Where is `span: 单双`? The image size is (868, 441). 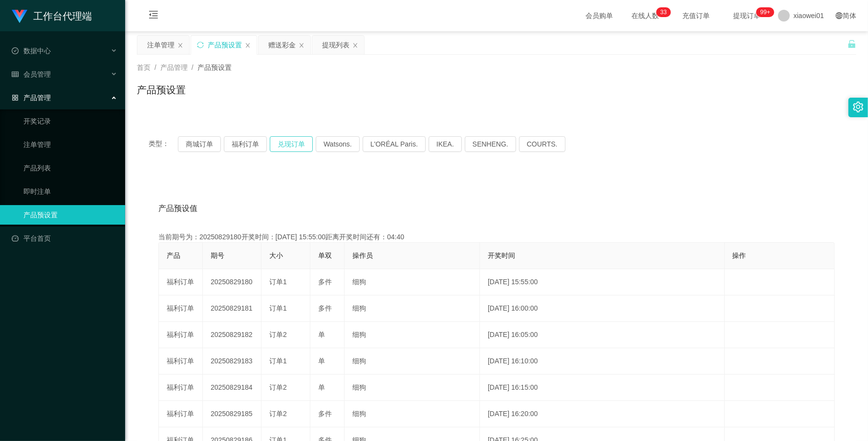
span: 单双 is located at coordinates (325, 255).